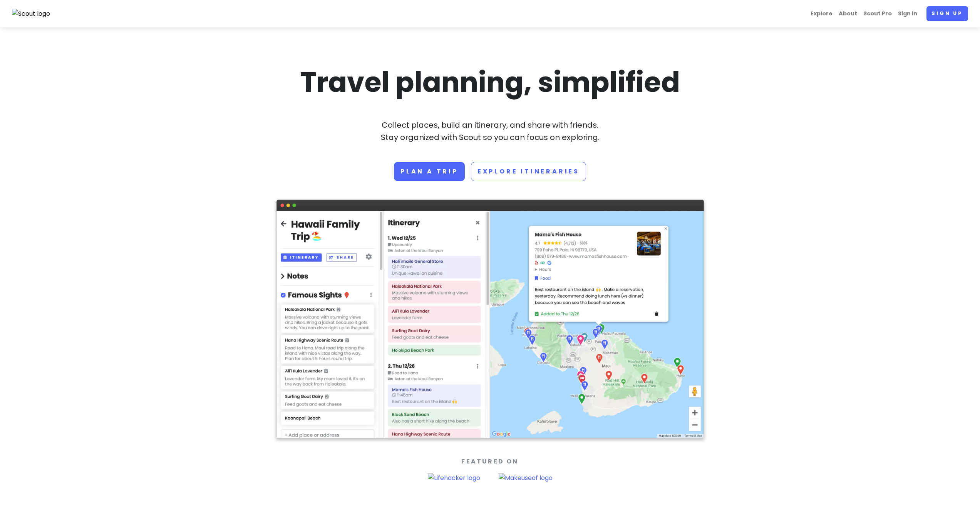  Describe the element at coordinates (847, 14) in the screenshot. I see `a: About` at that location.